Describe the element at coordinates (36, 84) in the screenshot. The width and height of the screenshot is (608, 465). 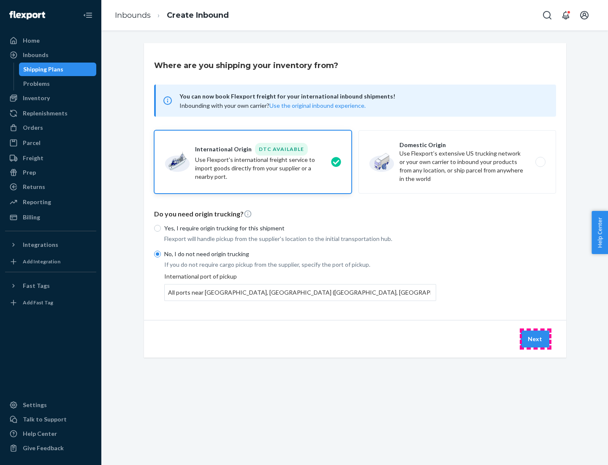
I see `div: Problems` at that location.